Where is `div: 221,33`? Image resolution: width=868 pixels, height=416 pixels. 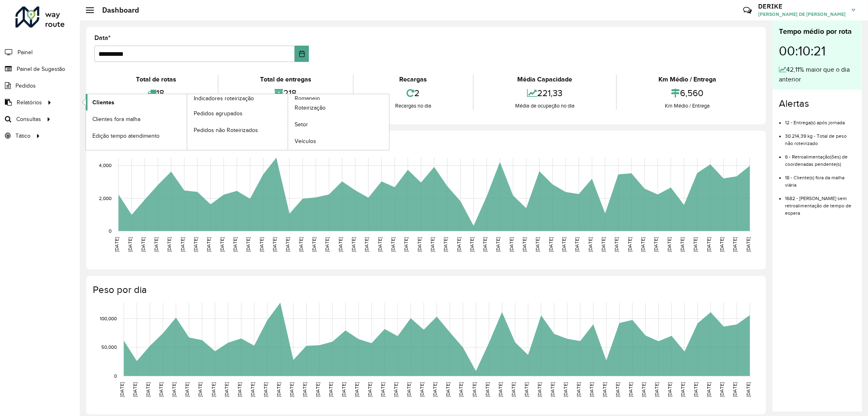 div: 221,33 is located at coordinates (544, 93).